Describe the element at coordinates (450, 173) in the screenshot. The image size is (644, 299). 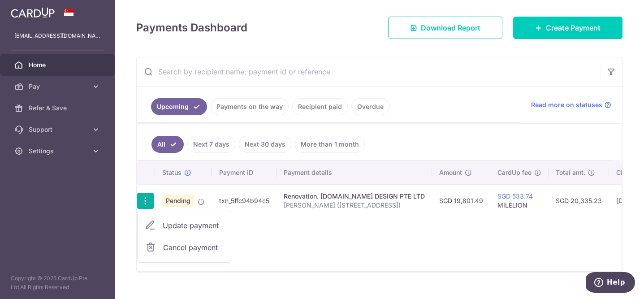
I see `span: Amount` at that location.